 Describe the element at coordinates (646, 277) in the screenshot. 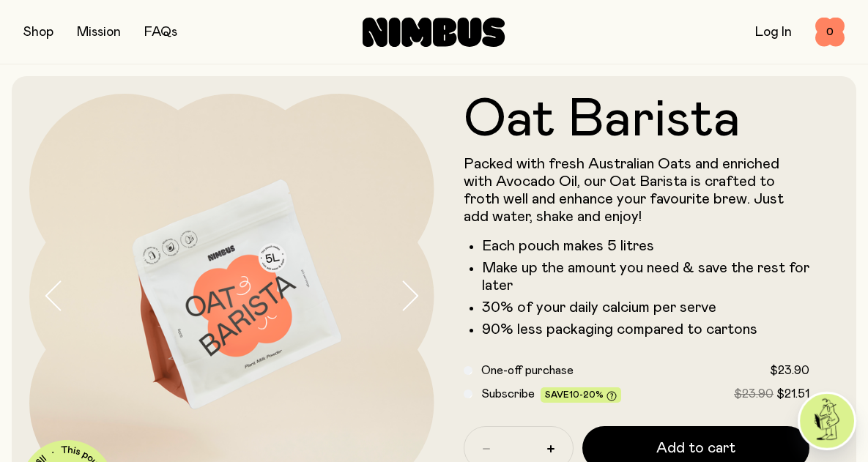

I see `li: Make up the amount you need & save the rest for later` at that location.